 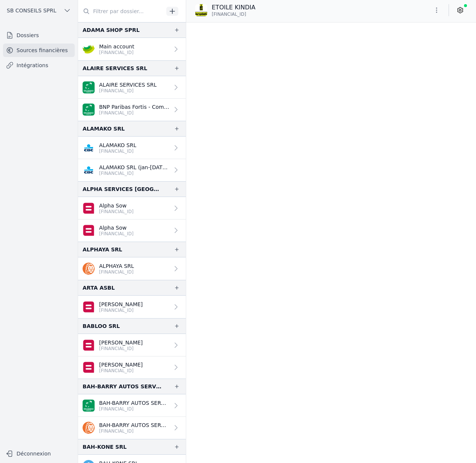 What do you see at coordinates (31, 10) in the screenshot?
I see `span: SB CONSEILS SPRL` at bounding box center [31, 10].